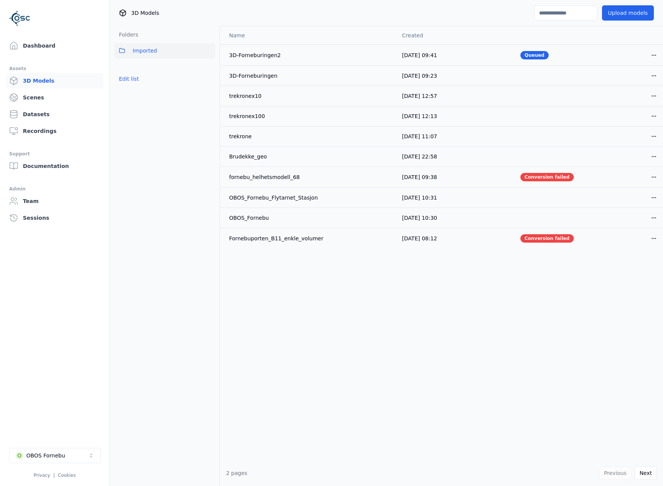 The width and height of the screenshot is (663, 486). Describe the element at coordinates (165, 51) in the screenshot. I see `button: Imported` at that location.